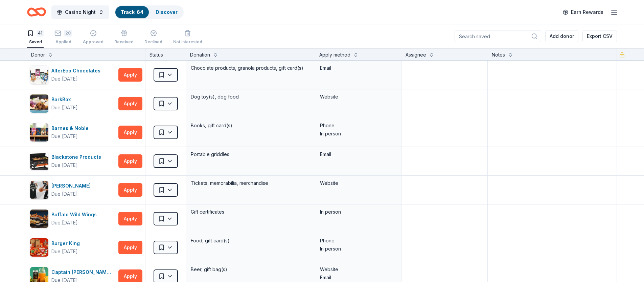  What do you see at coordinates (562, 36) in the screenshot?
I see `button: Add donor` at bounding box center [562, 36].